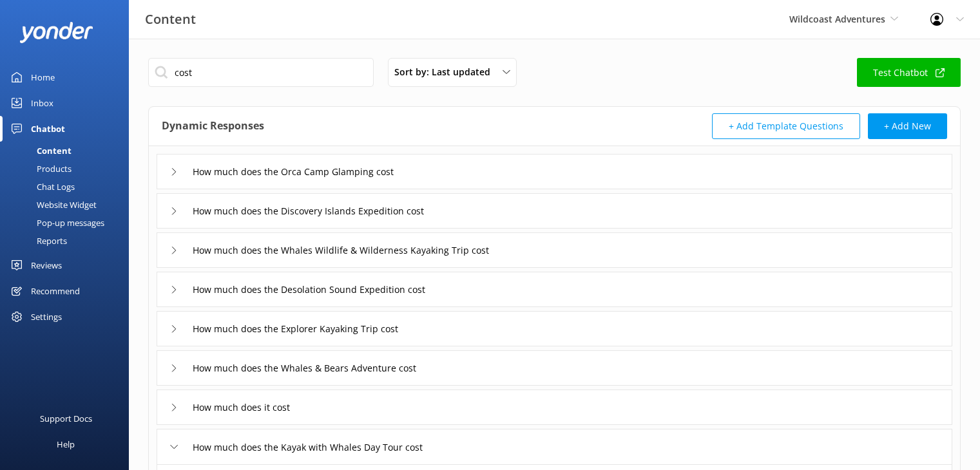 This screenshot has width=980, height=470. I want to click on div: Products, so click(39, 169).